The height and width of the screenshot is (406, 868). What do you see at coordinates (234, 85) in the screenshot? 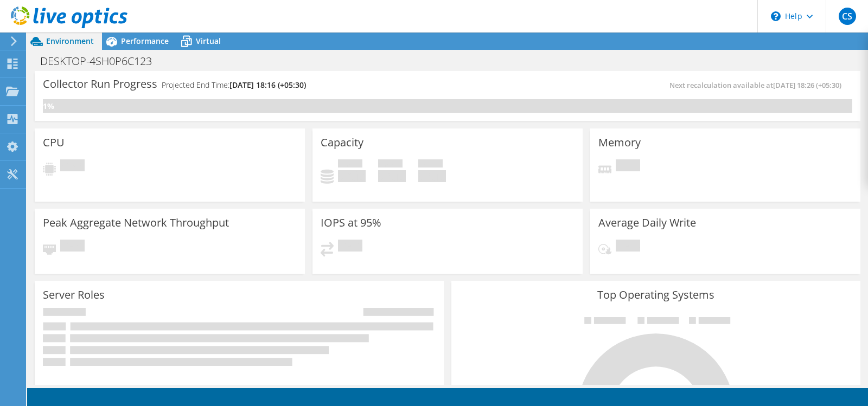
I see `h4: Projected End Time:` at bounding box center [234, 85].